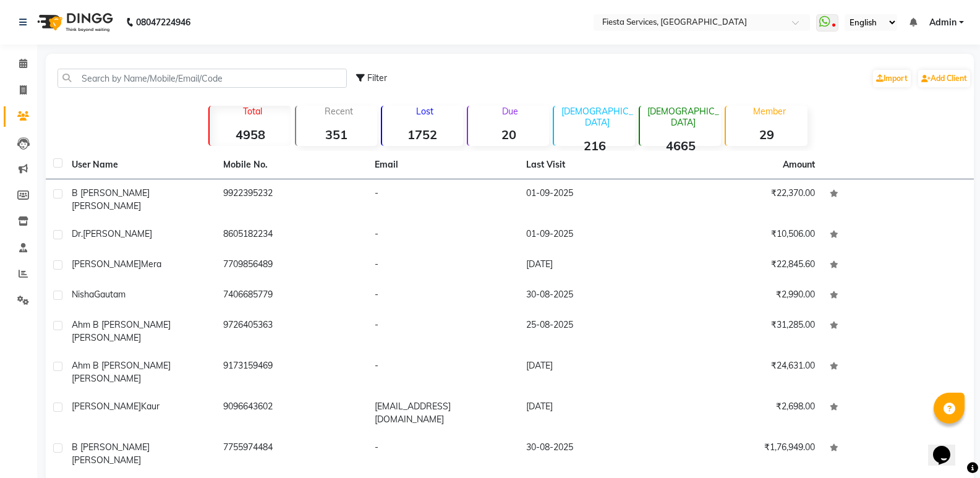 The width and height of the screenshot is (980, 478). What do you see at coordinates (292, 331) in the screenshot?
I see `td: 9726405363` at bounding box center [292, 331].